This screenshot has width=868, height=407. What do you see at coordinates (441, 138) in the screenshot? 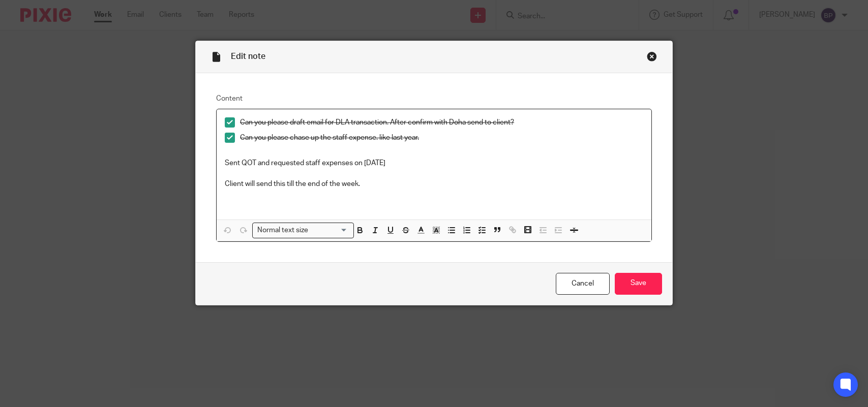
I see `p: Can you please chase up the staff expense. like last year.` at bounding box center [441, 138].